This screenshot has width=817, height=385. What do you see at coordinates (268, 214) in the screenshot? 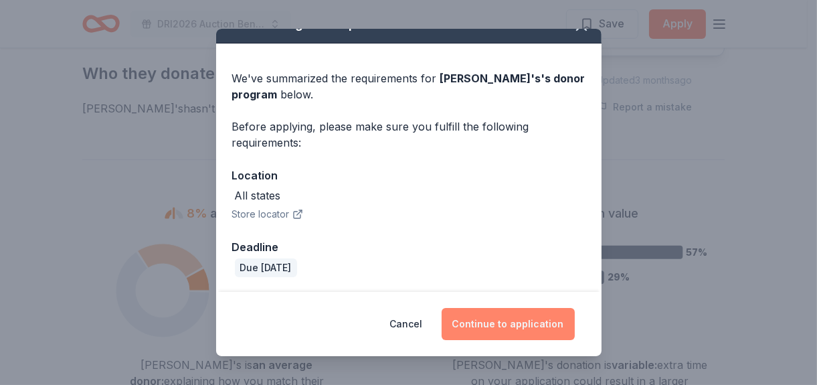
I see `button: Store locator` at bounding box center [268, 214].